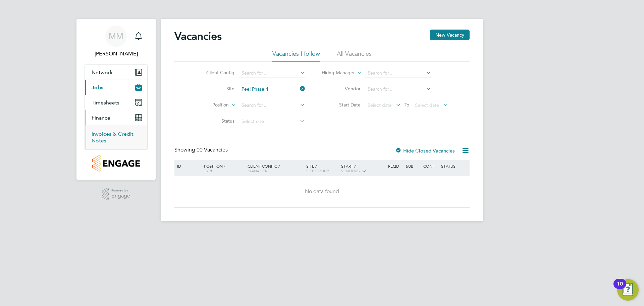  What do you see at coordinates (201, 150) in the screenshot?
I see `div: Showing` at bounding box center [201, 150].